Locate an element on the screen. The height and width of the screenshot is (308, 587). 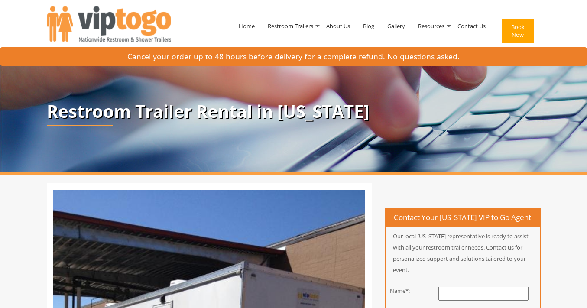
img: VIPTOGO is located at coordinates (109, 24).